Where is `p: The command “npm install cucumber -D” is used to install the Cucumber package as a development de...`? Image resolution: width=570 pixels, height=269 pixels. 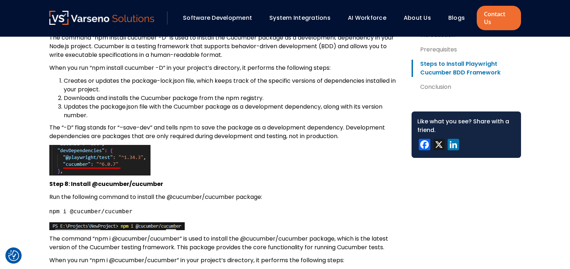
p: The command “npm install cucumber -D” is used to install the Cucumber package as a development de... is located at coordinates (225, 46).